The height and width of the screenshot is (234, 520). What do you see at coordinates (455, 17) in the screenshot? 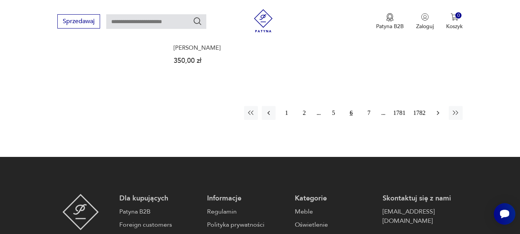
I see `img: Ikona koszyka` at bounding box center [455, 17].